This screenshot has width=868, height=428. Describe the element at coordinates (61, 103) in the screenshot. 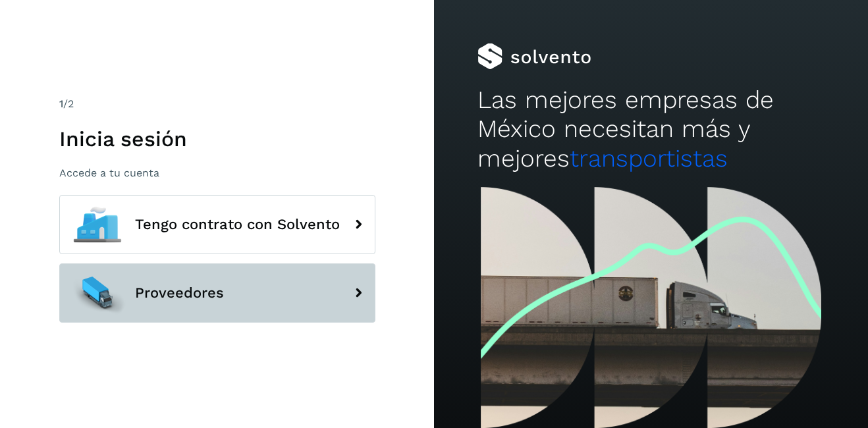

I see `span: 1` at that location.